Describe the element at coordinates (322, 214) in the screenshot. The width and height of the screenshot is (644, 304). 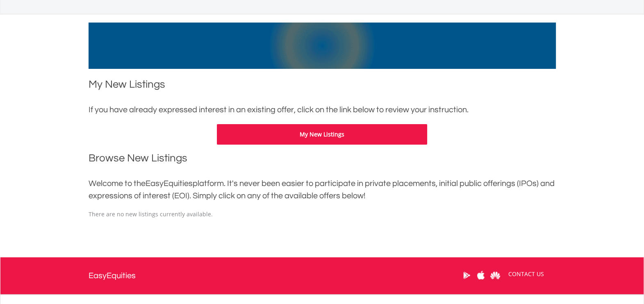
I see `p: There are no new listings currently available.` at that location.